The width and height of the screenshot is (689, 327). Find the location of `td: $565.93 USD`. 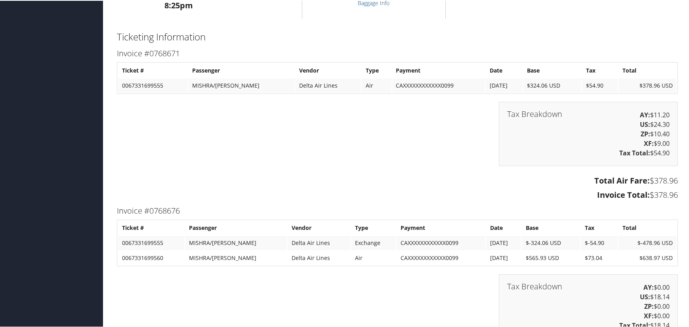

td: $565.93 USD is located at coordinates (551, 257).